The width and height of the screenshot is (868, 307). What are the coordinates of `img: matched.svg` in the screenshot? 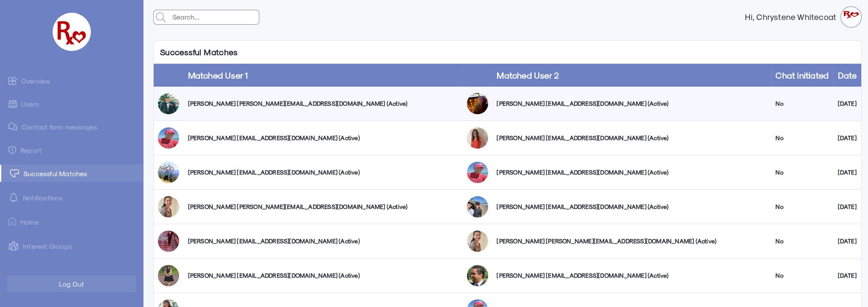 It's located at (14, 173).